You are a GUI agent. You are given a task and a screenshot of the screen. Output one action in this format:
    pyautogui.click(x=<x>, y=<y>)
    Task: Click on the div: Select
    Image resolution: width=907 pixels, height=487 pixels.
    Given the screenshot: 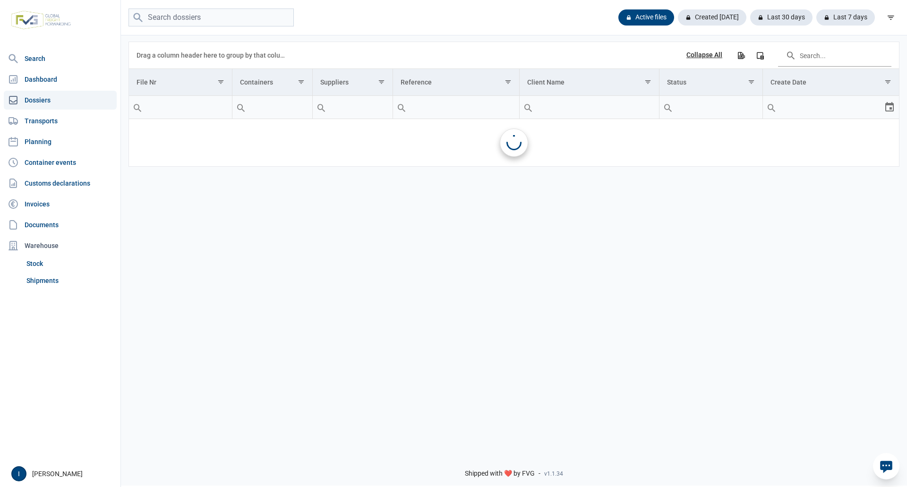 What is the action you would take?
    pyautogui.click(x=889, y=107)
    